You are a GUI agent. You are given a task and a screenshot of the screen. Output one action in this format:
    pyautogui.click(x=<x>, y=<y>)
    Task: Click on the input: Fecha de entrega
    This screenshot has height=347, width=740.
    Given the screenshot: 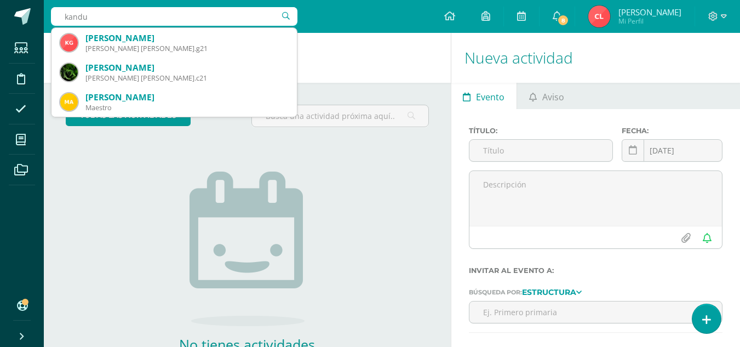 What is the action you would take?
    pyautogui.click(x=672, y=150)
    